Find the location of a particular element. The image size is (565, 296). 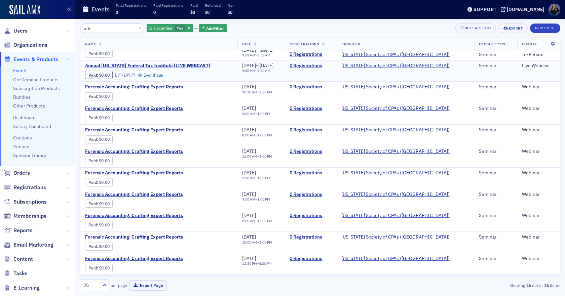

strong: 16 is located at coordinates (528, 285).